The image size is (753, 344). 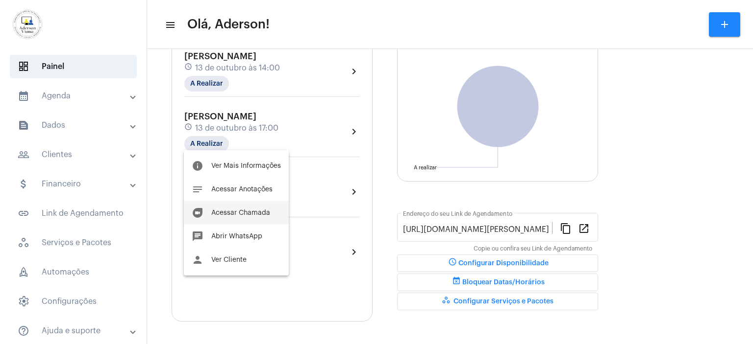 I want to click on span: Acessar Chamada, so click(x=241, y=213).